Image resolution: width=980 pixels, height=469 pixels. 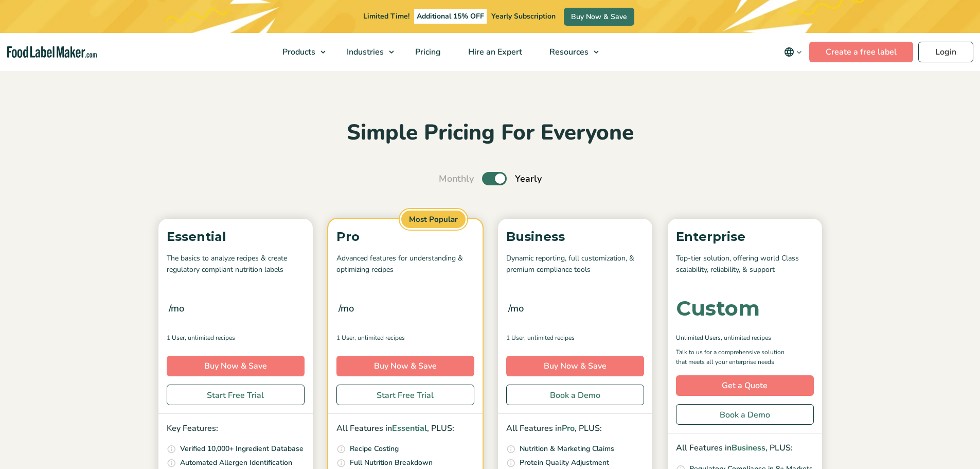 What do you see at coordinates (749, 448) in the screenshot?
I see `span: Business` at bounding box center [749, 448].